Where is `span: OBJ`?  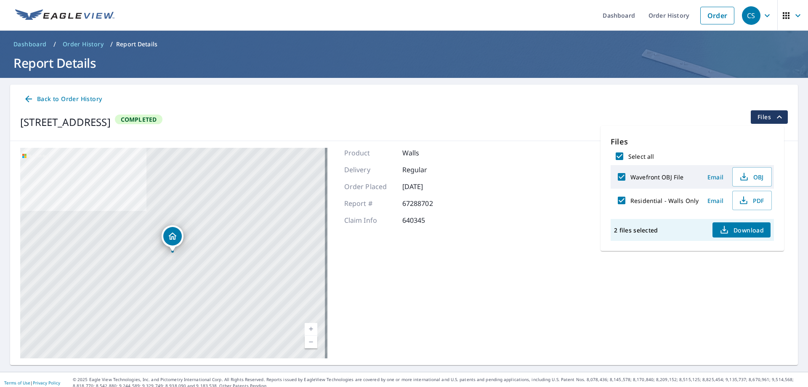 span: OBJ is located at coordinates (751, 177).